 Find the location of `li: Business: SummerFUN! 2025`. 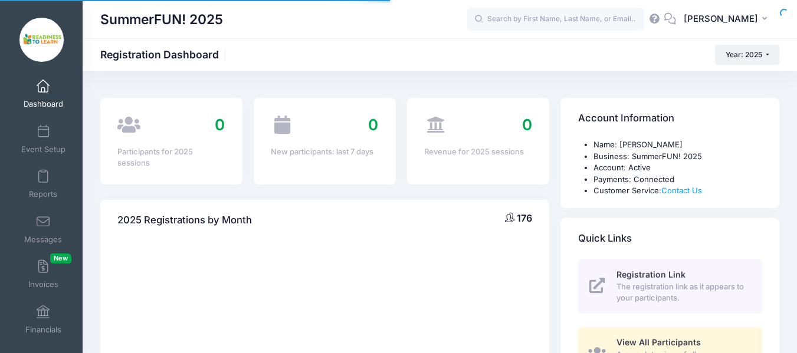

li: Business: SummerFUN! 2025 is located at coordinates (678, 157).